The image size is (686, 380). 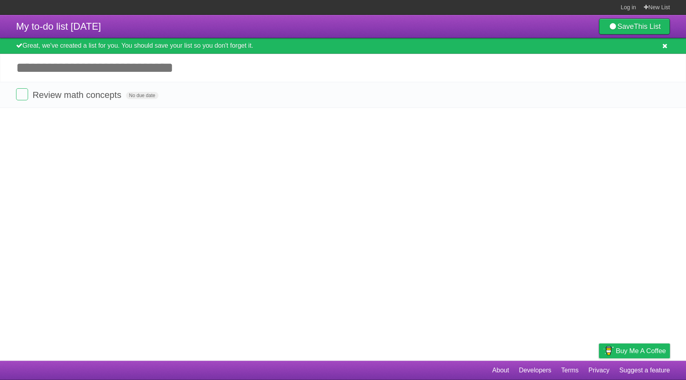 I want to click on span: No due date, so click(x=142, y=95).